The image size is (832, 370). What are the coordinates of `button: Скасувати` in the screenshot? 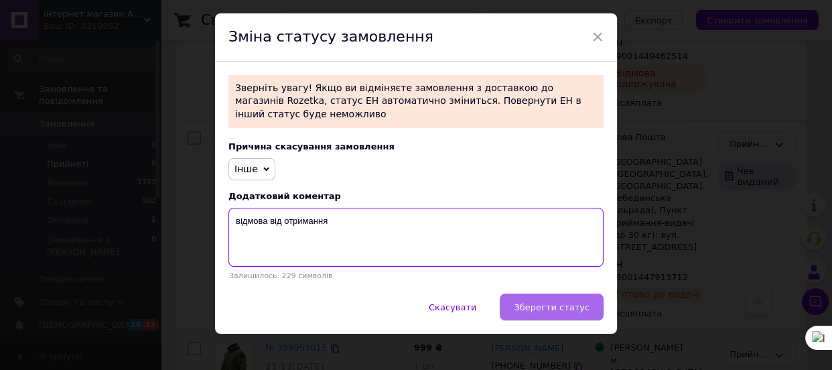 It's located at (452, 307).